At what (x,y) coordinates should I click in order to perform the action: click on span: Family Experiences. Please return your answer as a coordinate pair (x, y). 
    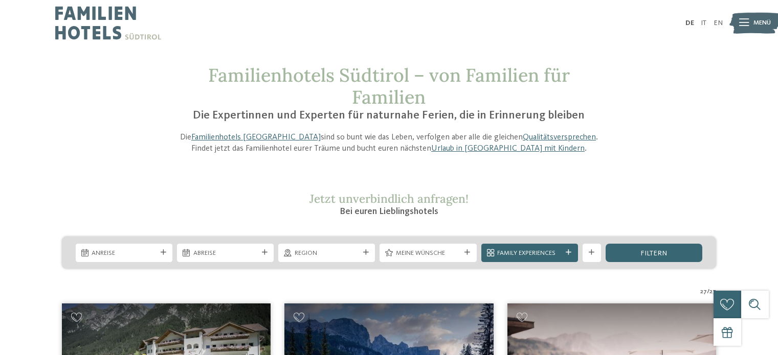
    Looking at the image, I should click on (529, 254).